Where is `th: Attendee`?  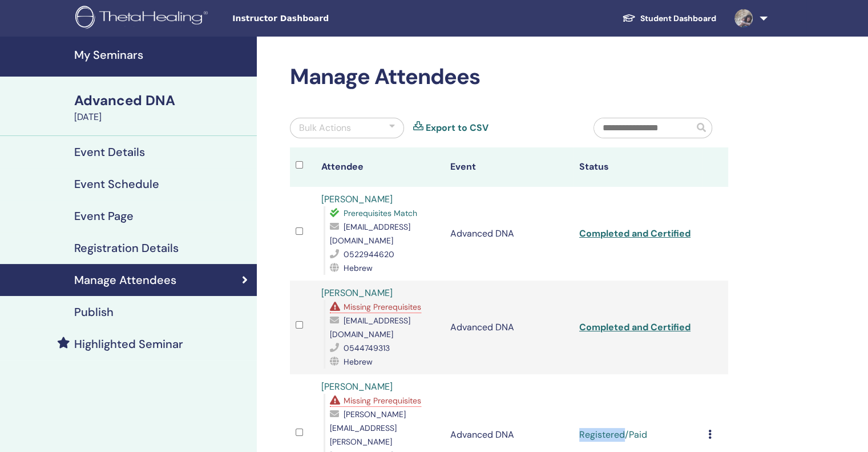 th: Attendee is located at coordinates (380, 167).